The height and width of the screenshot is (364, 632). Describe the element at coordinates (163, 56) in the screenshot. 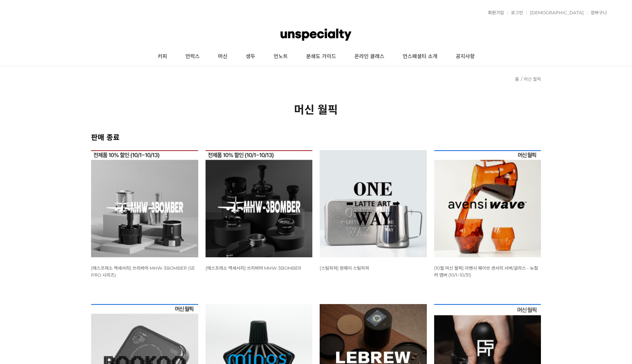

I see `a: 커피` at that location.